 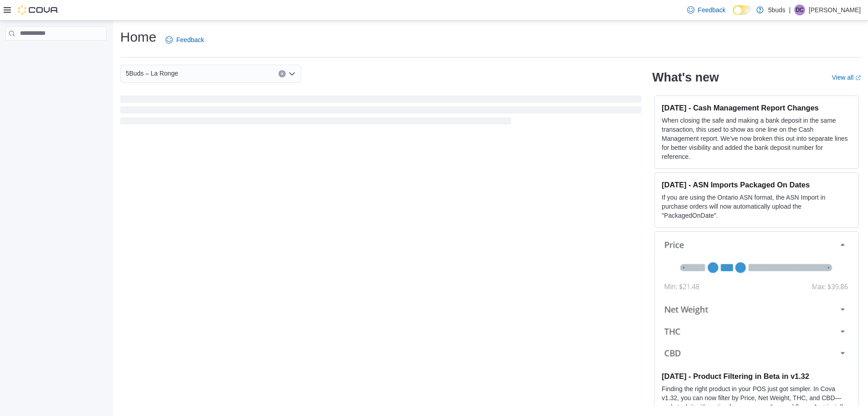 I want to click on h2: What's new, so click(x=685, y=78).